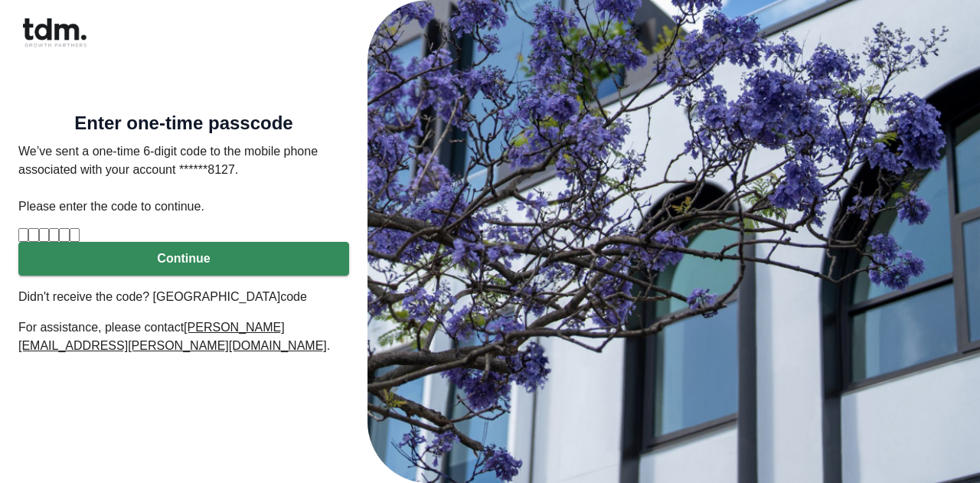 This screenshot has height=483, width=980. Describe the element at coordinates (43, 235) in the screenshot. I see `input: Digit 3` at that location.